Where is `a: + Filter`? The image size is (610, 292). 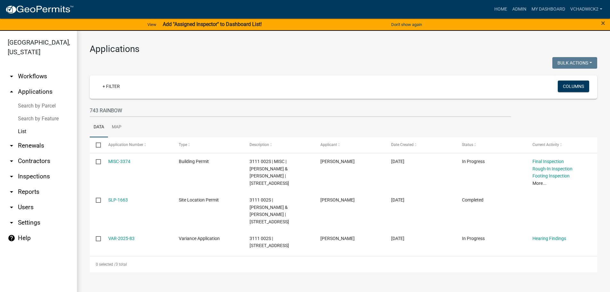
a: + Filter is located at coordinates (111, 86).